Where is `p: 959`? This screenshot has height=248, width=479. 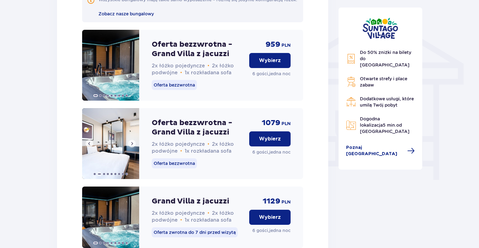 p: 959 is located at coordinates (273, 45).